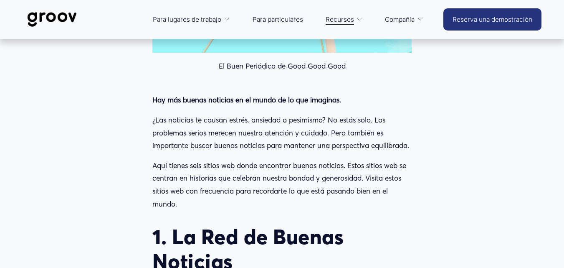  Describe the element at coordinates (282, 66) in the screenshot. I see `font: El Buen Periódico de Good Good Good` at that location.